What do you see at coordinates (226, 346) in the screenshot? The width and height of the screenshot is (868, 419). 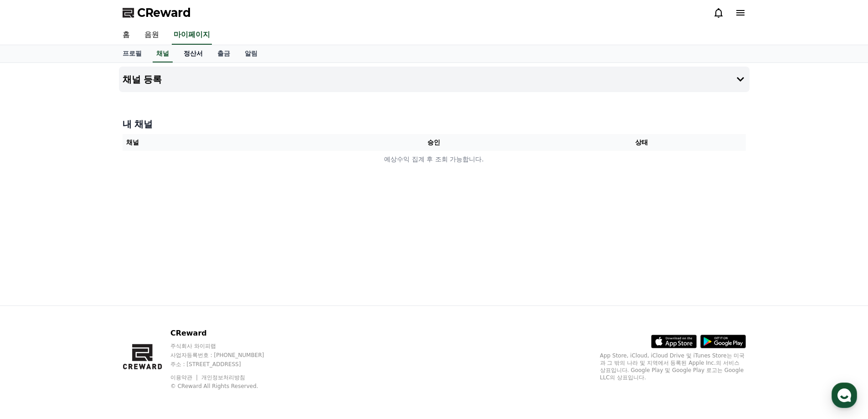 I see `p: 주식회사 와이피랩` at bounding box center [226, 346].